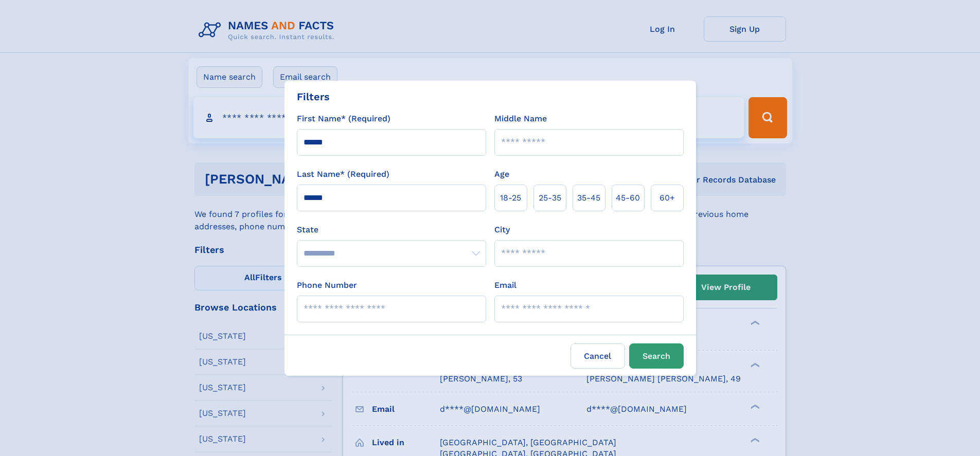  What do you see at coordinates (627, 198) in the screenshot?
I see `span: 45‑60` at bounding box center [627, 198].